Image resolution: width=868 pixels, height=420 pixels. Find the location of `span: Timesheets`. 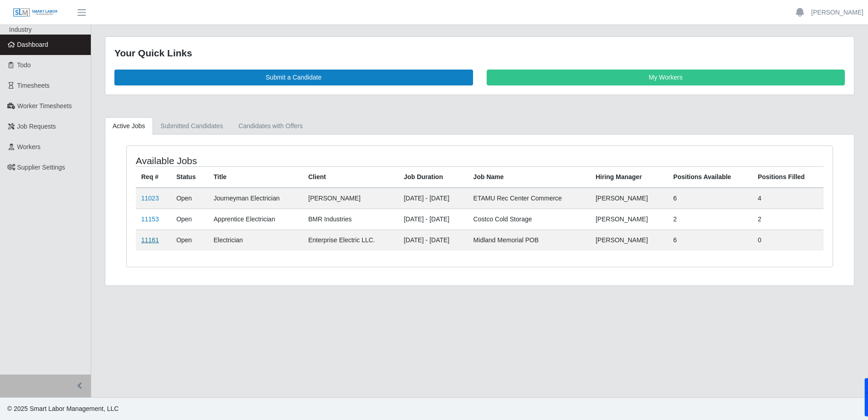

span: Timesheets is located at coordinates (33, 85).